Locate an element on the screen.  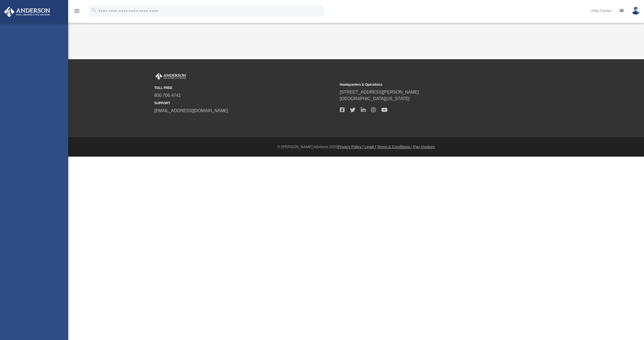
a: Pay Invoices is located at coordinates (424, 147).